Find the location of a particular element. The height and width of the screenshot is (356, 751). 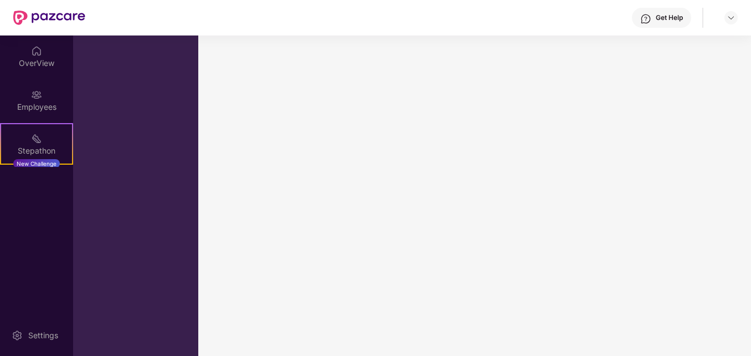

div: Stepathon is located at coordinates (37, 151).